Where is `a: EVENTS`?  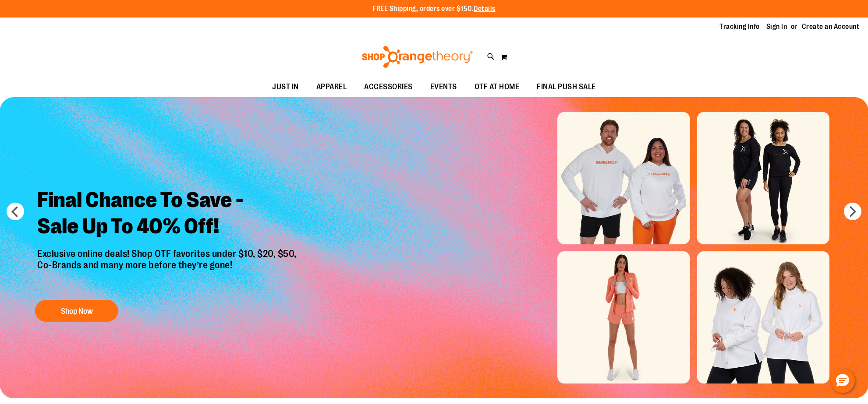
a: EVENTS is located at coordinates (443, 87).